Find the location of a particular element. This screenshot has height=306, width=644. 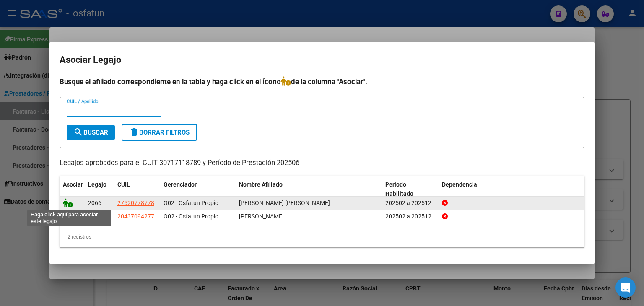

datatable-header-cell: Legajo is located at coordinates (99, 189).